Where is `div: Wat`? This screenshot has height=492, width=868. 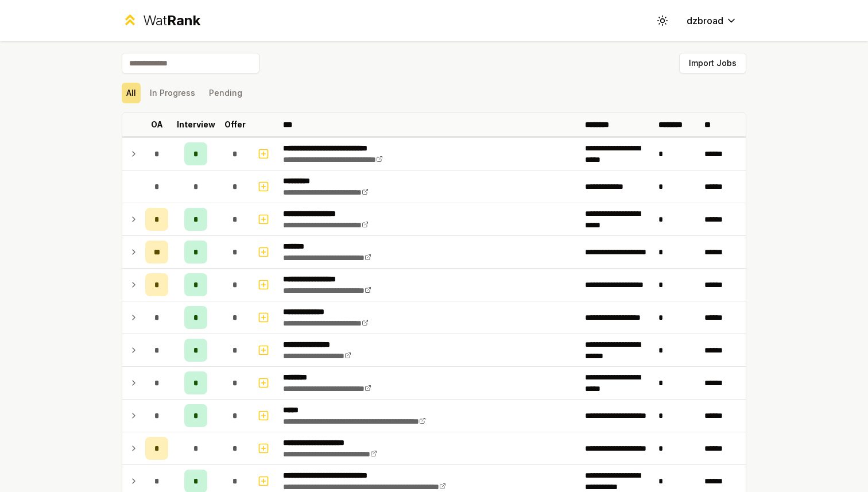
div: Wat is located at coordinates (171, 20).